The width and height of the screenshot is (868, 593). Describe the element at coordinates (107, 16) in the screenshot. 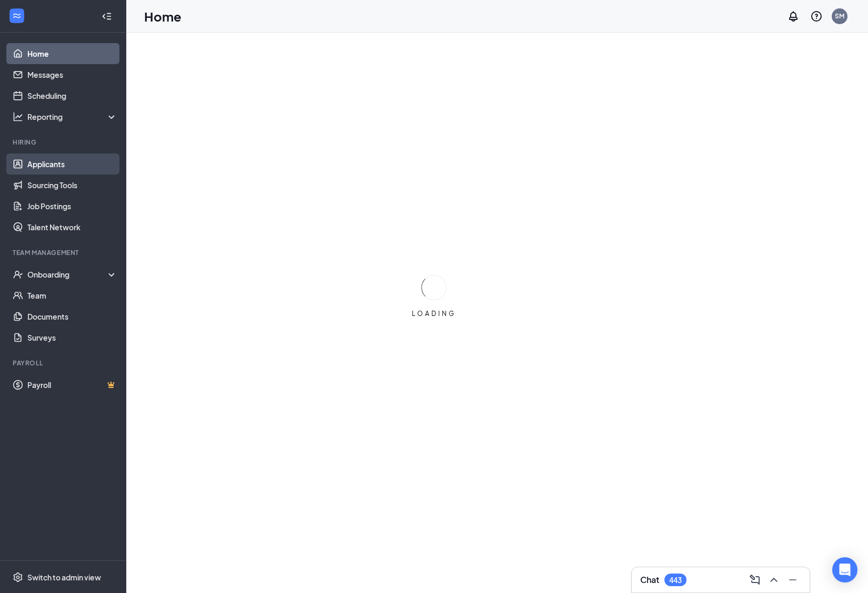

I see `svg: Collapse` at that location.